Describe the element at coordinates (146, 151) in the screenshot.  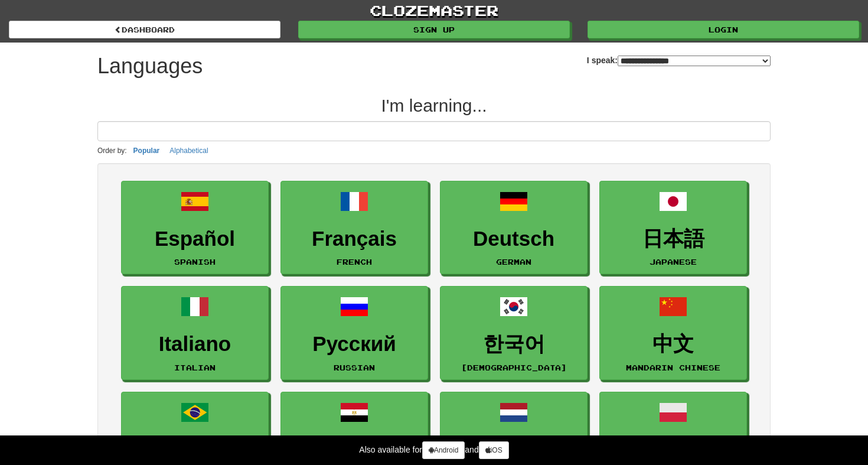
I see `button: Popular` at that location.